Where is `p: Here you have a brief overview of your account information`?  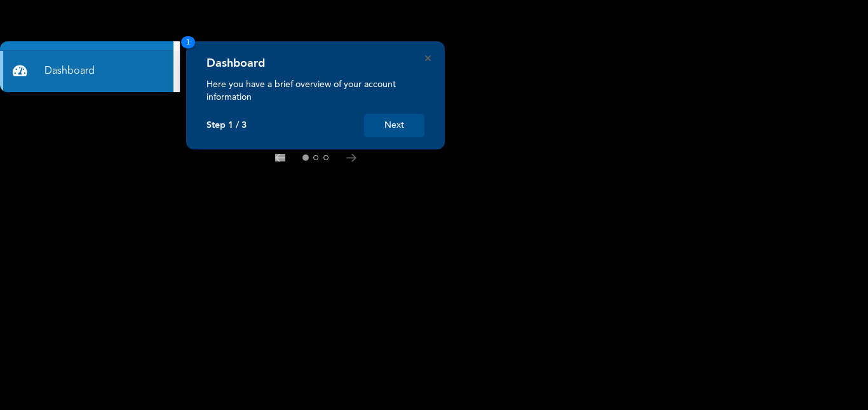 p: Here you have a brief overview of your account information is located at coordinates (315, 91).